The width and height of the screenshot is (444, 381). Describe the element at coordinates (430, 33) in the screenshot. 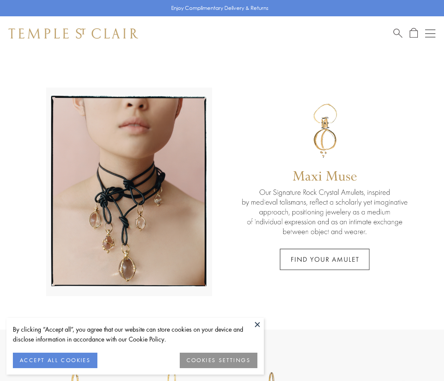

I see `button: Open navigation` at that location.